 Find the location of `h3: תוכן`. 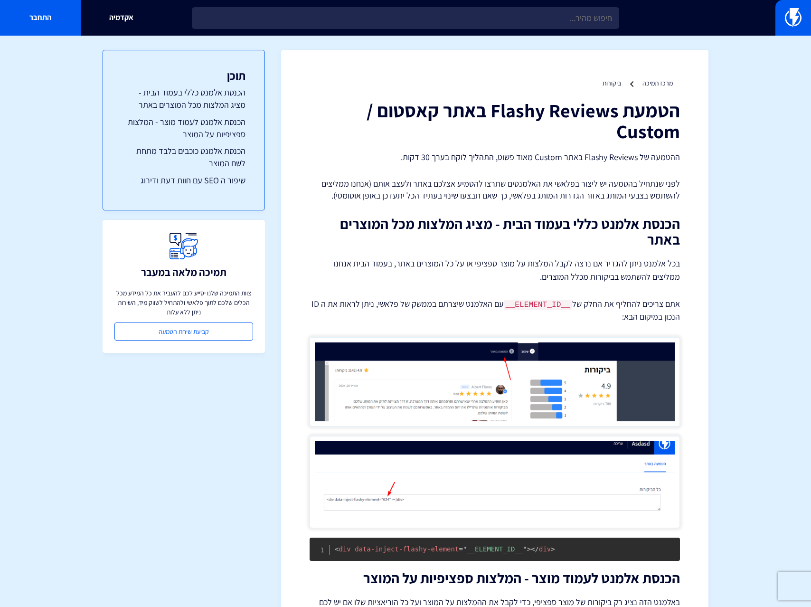

h3: תוכן is located at coordinates (184, 76).